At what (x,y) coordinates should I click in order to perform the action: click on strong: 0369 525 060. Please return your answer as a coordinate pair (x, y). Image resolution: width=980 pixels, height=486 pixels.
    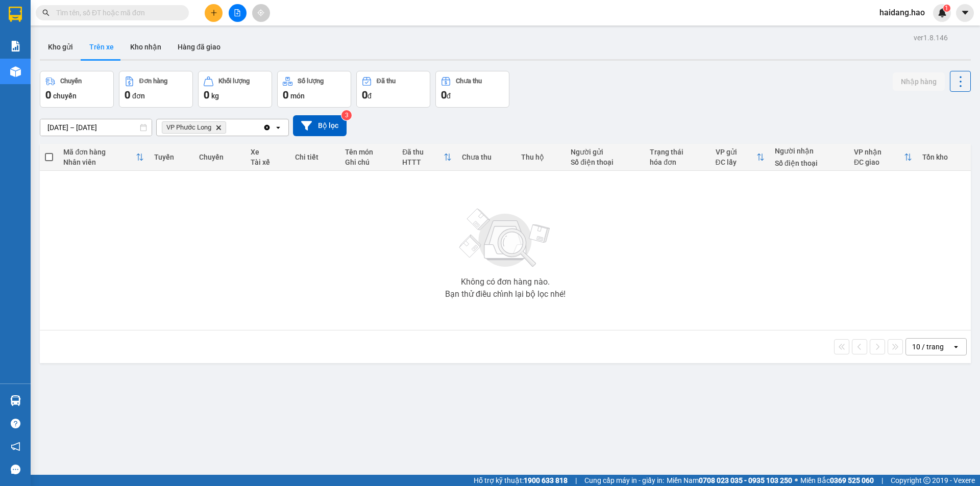
    Looking at the image, I should click on (852, 480).